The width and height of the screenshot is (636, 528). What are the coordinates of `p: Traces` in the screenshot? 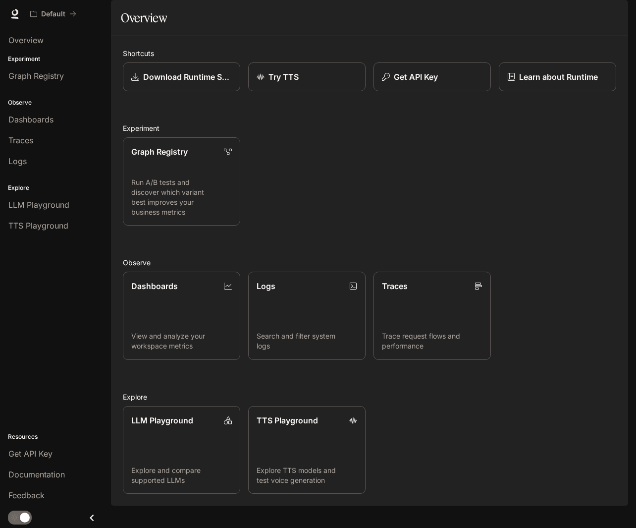 It's located at (395, 286).